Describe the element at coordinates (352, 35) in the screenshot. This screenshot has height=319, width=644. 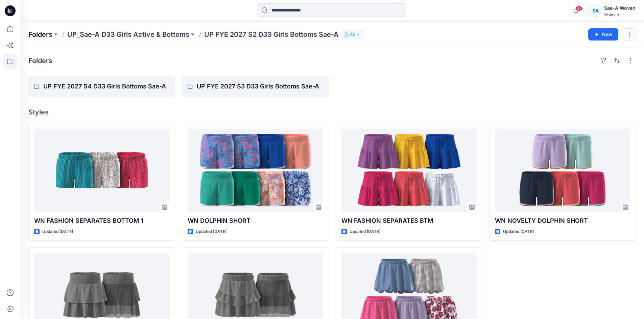
I see `p: 73` at that location.